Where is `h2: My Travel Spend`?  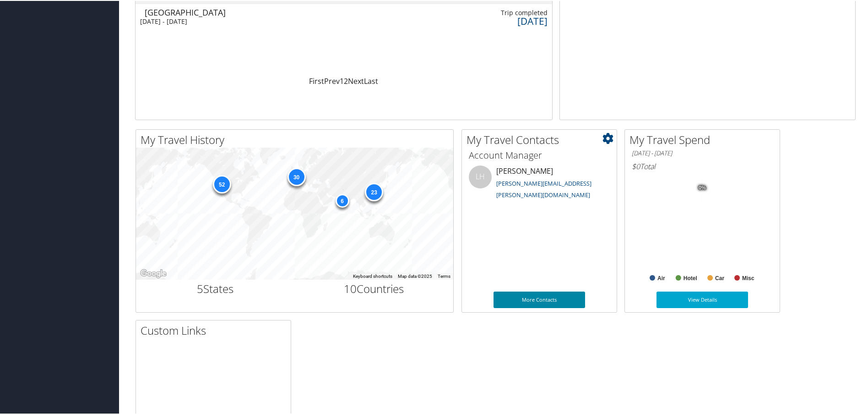
h2: My Travel Spend is located at coordinates (704, 139).